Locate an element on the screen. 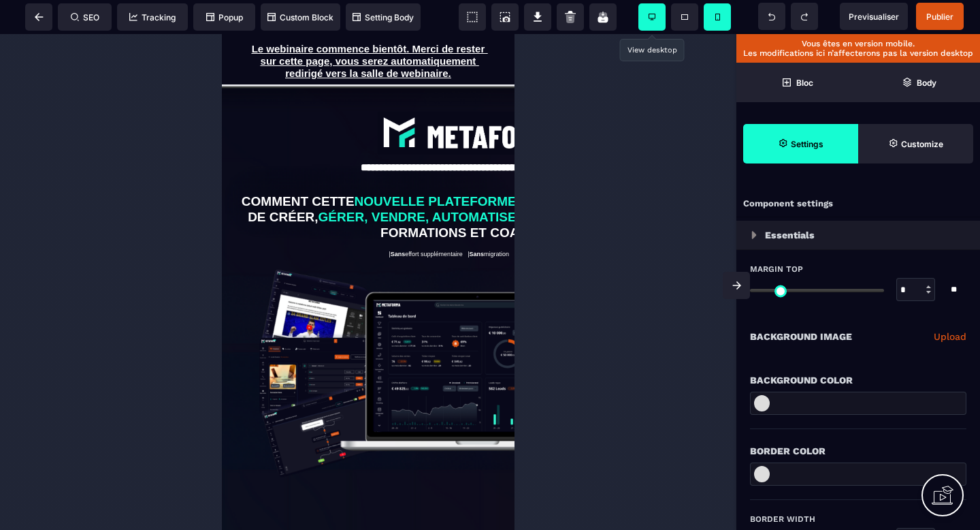 This screenshot has width=980, height=530. span: Margin Top is located at coordinates (776, 269).